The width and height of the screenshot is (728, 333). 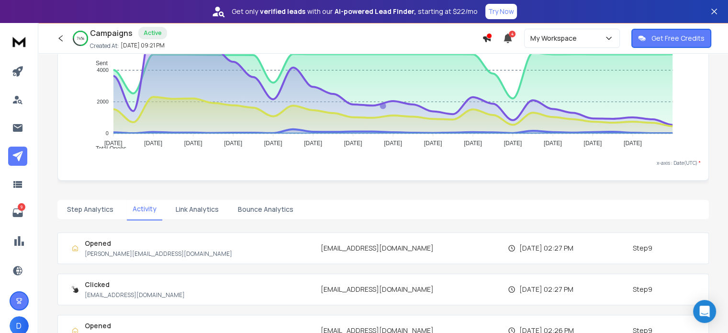 What do you see at coordinates (704, 311) in the screenshot?
I see `div: Open Intercom Messenger` at bounding box center [704, 311].